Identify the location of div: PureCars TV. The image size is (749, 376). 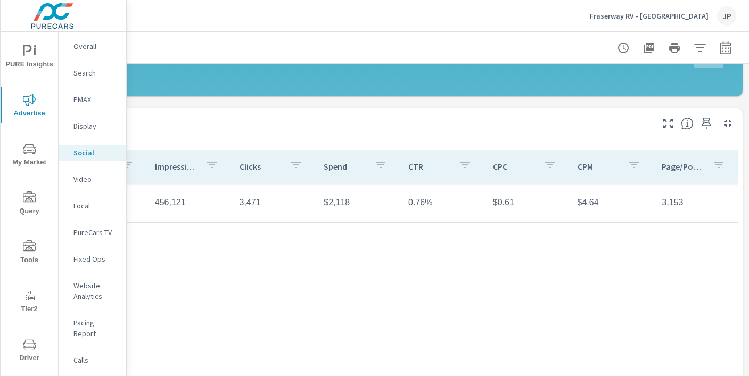
(92, 233).